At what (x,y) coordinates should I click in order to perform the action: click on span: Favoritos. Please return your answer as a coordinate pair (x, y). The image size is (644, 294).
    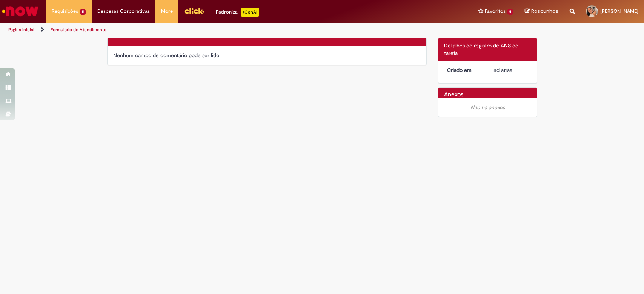
    Looking at the image, I should click on (495, 11).